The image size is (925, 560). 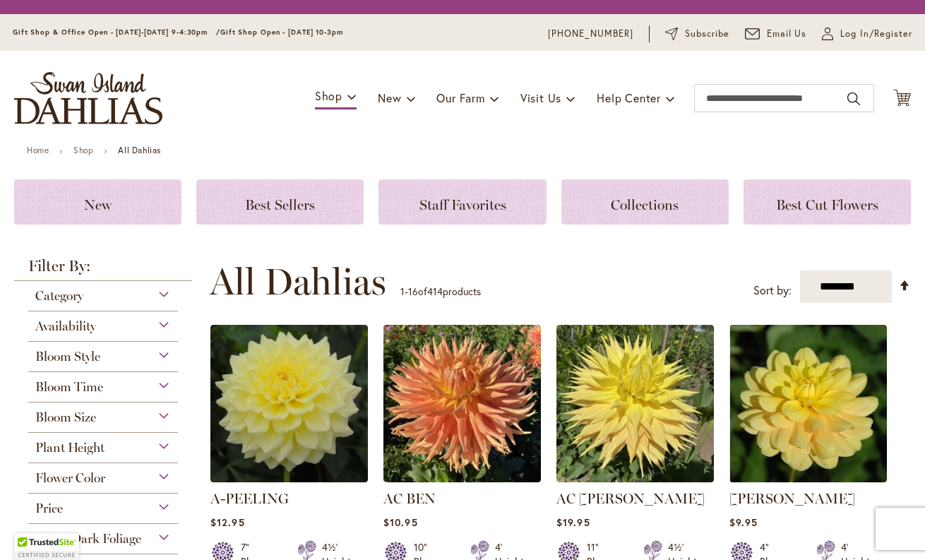 What do you see at coordinates (744, 522) in the screenshot?
I see `span: $9.95` at bounding box center [744, 522].